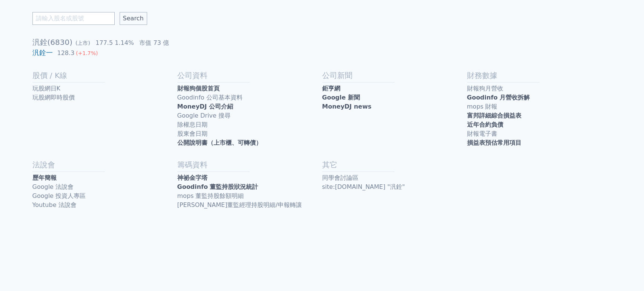 This screenshot has width=644, height=291. What do you see at coordinates (250, 165) in the screenshot?
I see `h2: 籌碼資料` at bounding box center [250, 165].